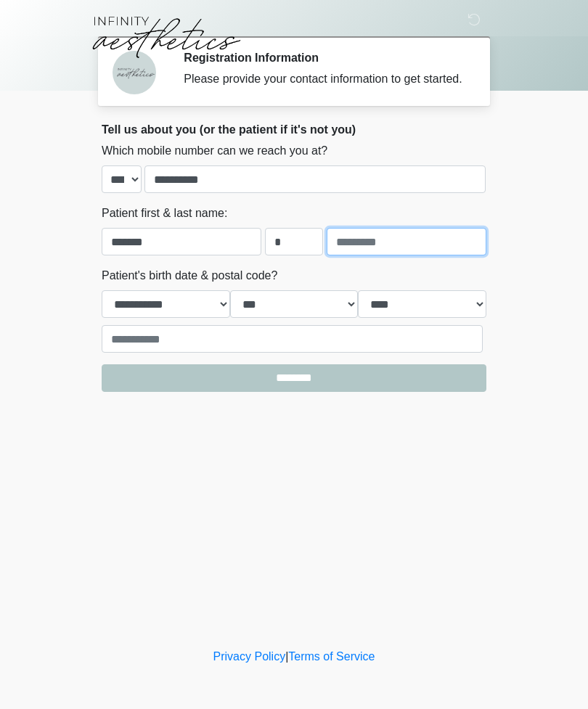 This screenshot has width=588, height=709. Describe the element at coordinates (331, 656) in the screenshot. I see `a: Terms of Service` at that location.